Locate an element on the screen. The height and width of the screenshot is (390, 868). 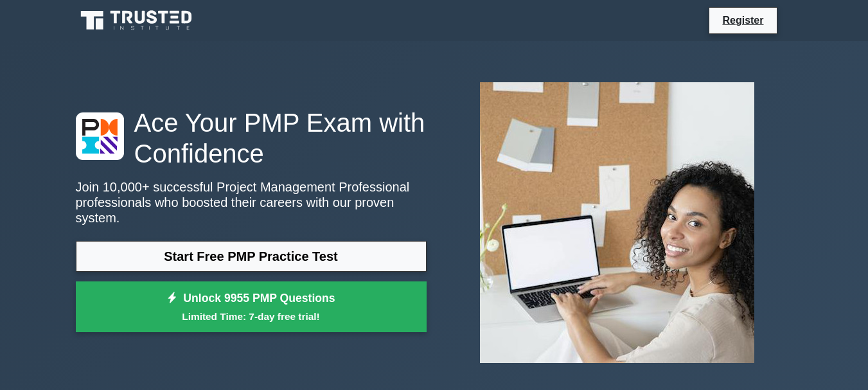
h1: Ace Your PMP Exam with Confidence is located at coordinates (251, 138).